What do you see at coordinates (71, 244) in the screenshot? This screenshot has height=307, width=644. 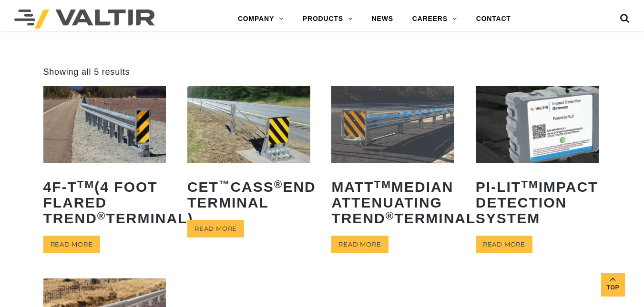 I see `a: Read more about “4F-TTM (4 Foot Flared TREND® Terminal)”` at bounding box center [71, 244].